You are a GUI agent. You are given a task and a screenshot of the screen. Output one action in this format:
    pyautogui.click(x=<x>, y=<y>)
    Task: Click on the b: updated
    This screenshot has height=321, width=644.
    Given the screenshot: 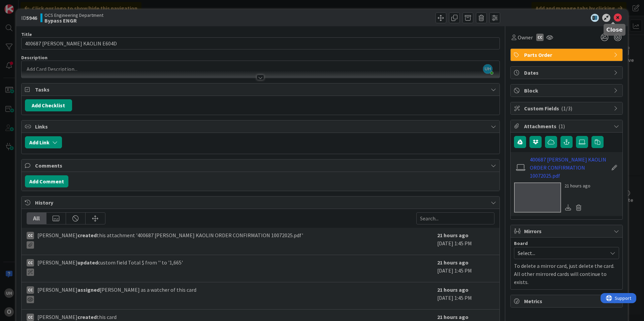 What is the action you would take?
    pyautogui.click(x=87, y=263)
    